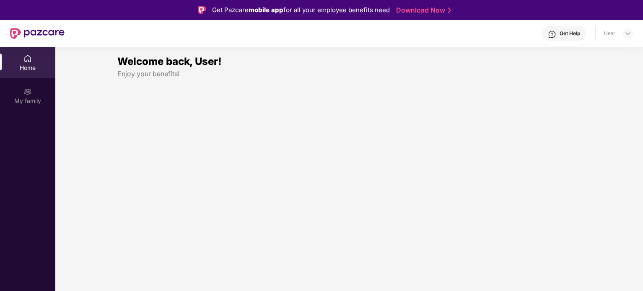  Describe the element at coordinates (628, 34) in the screenshot. I see `img: svg+xml;base64,PHN2ZyBpZD0iRHJvcGRvd24tMzJ4MzIiIHhtbG5zPSJodHRwOi8vd3d3LnczLm9yZy8yMDAwL3N2ZyIgd2...` at that location.